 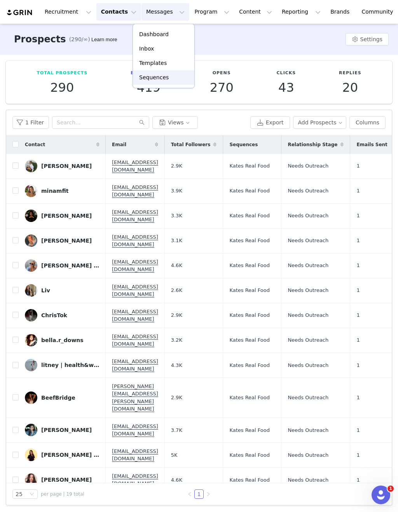 What do you see at coordinates (31, 241) in the screenshot?
I see `img: 12ec5046-98a2-4798-afb7-04b33516012c.jpg` at bounding box center [31, 241].